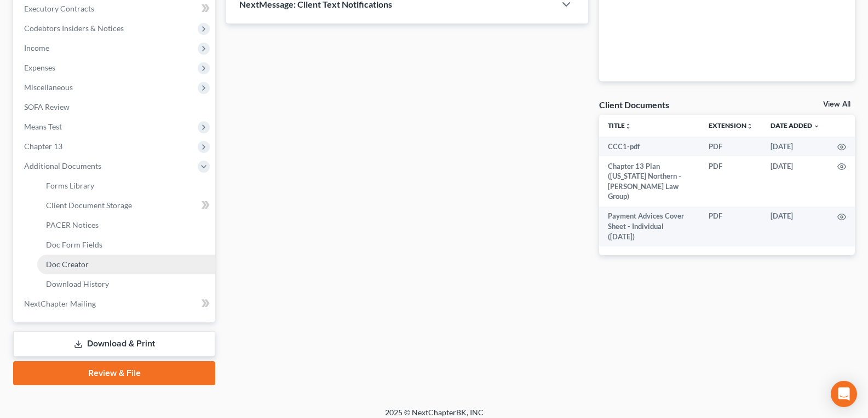  Describe the element at coordinates (46, 106) in the screenshot. I see `span: SOFA Review` at that location.